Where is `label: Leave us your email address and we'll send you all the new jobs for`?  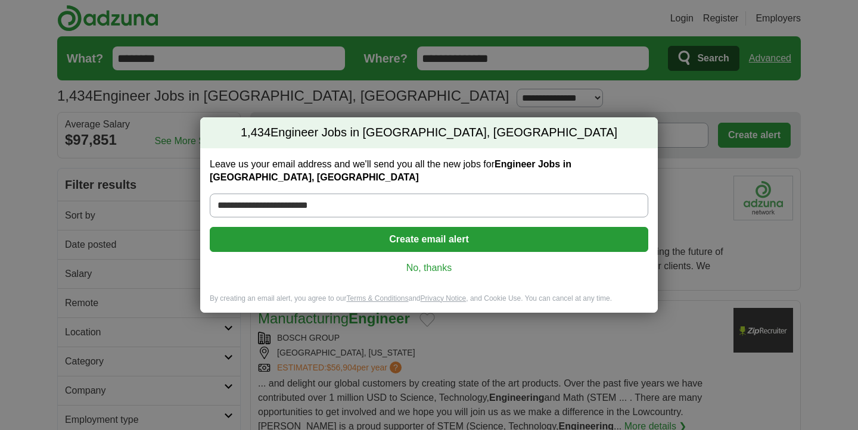 label: Leave us your email address and we'll send you all the new jobs for is located at coordinates (429, 171).